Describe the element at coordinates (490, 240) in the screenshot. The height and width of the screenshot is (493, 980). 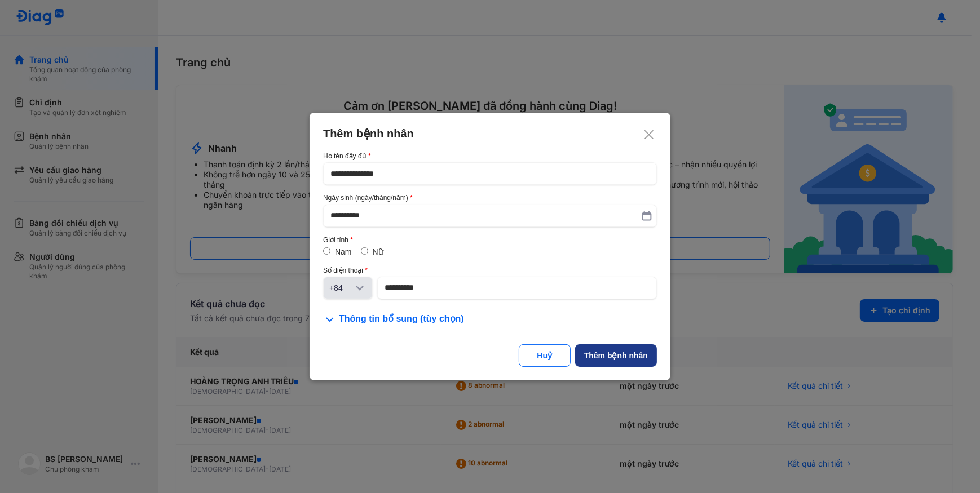
I see `div: Giới tính` at that location.